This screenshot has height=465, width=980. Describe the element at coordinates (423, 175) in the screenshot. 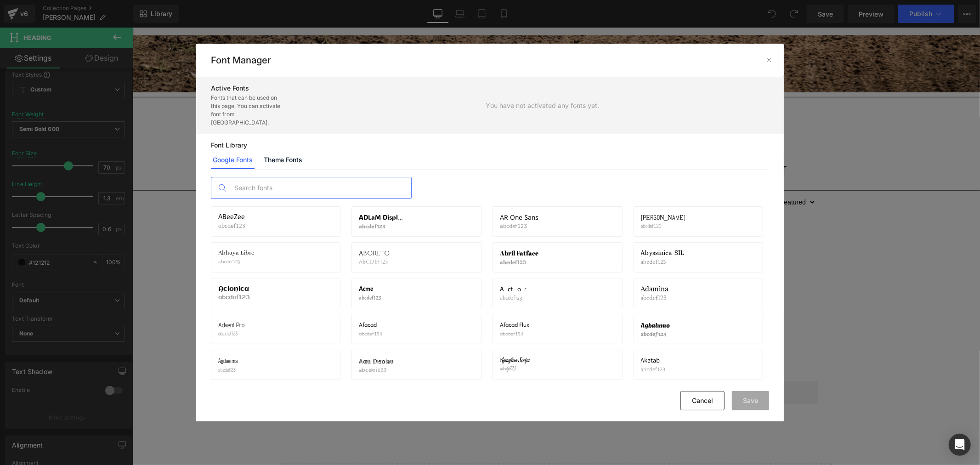

I see `span: 12 products` at that location.